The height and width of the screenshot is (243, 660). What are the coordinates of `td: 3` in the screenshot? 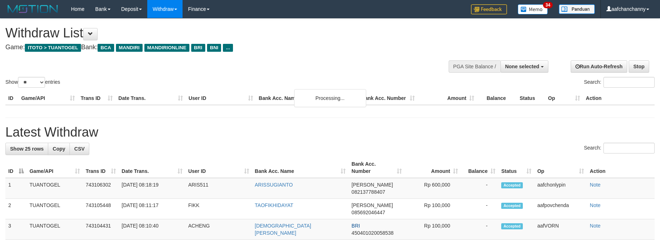 It's located at (16, 230).